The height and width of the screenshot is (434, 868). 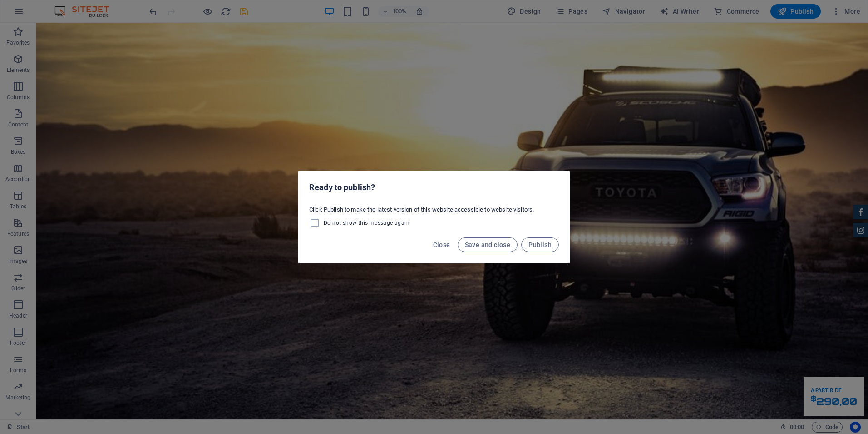 What do you see at coordinates (488, 245) in the screenshot?
I see `span: Save and close` at bounding box center [488, 245].